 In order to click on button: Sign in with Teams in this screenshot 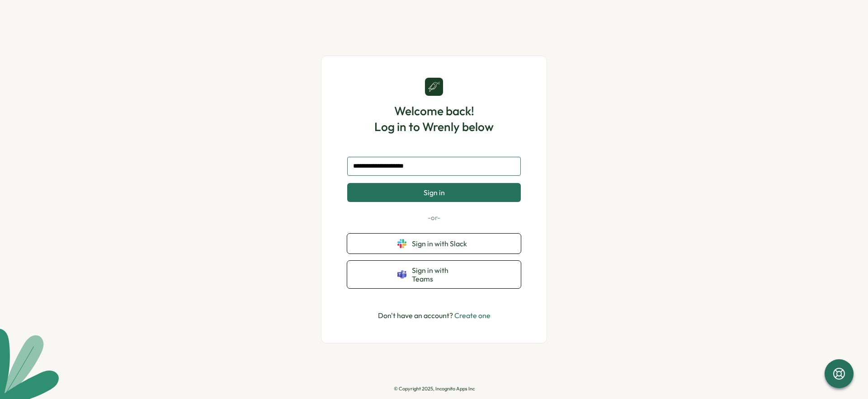, I will do `click(434, 274)`.